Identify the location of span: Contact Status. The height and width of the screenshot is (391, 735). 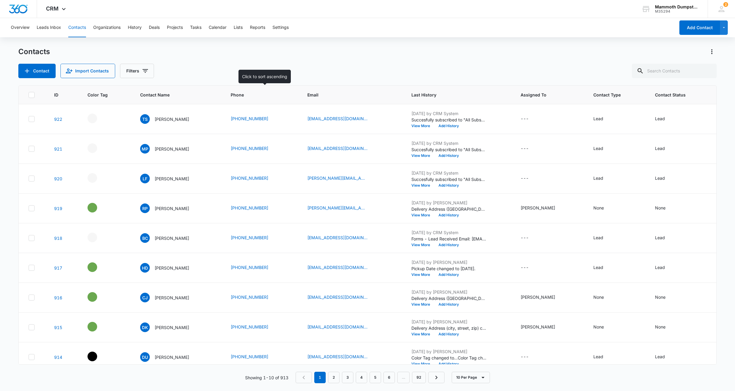
(676, 95).